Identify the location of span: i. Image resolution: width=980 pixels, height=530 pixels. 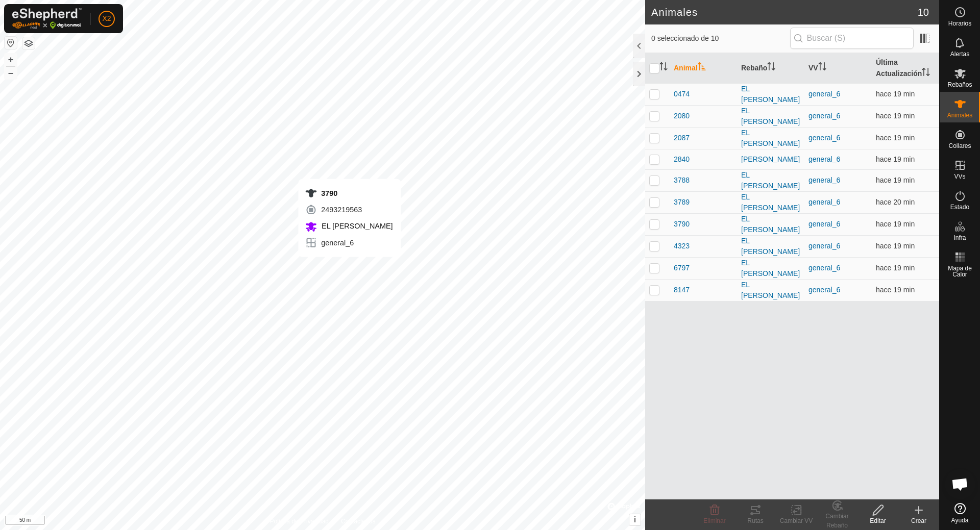
(635, 519).